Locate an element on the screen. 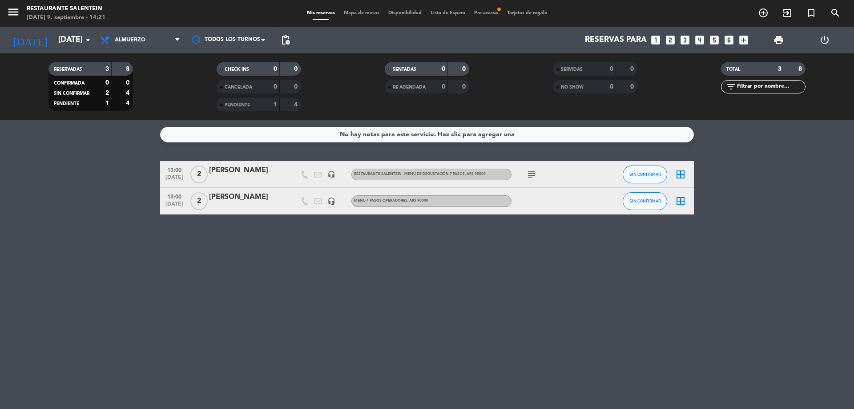 The width and height of the screenshot is (854, 409). input: Filtrar por nombre... is located at coordinates (771, 87).